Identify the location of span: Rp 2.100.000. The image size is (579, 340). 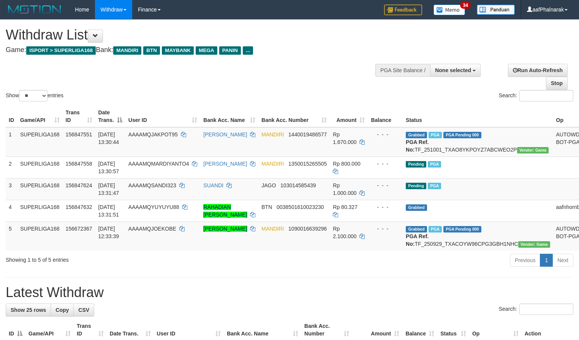
(345, 233).